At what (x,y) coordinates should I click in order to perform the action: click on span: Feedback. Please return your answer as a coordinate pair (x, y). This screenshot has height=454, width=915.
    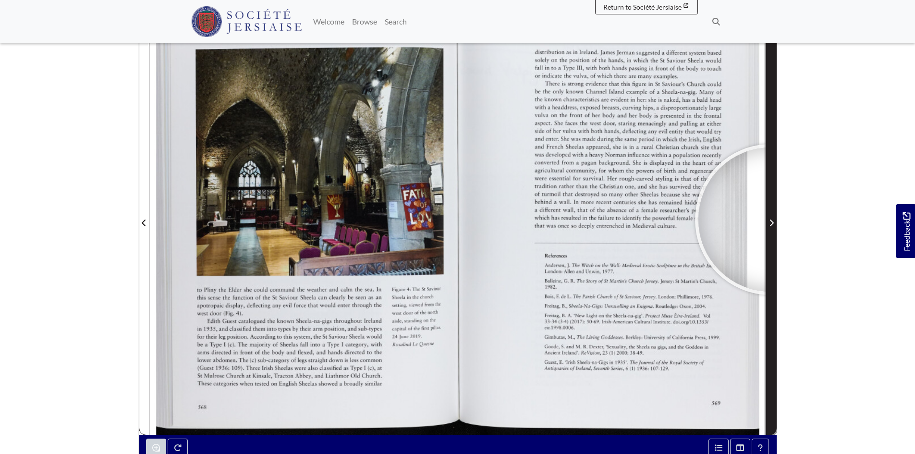
    Looking at the image, I should click on (906, 232).